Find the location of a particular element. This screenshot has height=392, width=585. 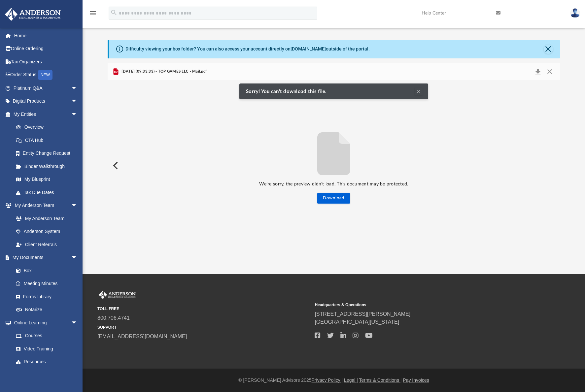

a: Billingarrow_drop_down is located at coordinates (46, 375).